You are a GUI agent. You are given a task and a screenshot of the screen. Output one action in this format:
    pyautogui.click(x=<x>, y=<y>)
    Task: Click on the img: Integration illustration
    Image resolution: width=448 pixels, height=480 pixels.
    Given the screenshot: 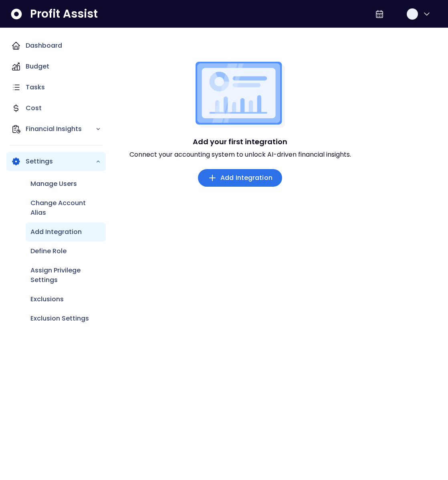 What is the action you would take?
    pyautogui.click(x=240, y=95)
    